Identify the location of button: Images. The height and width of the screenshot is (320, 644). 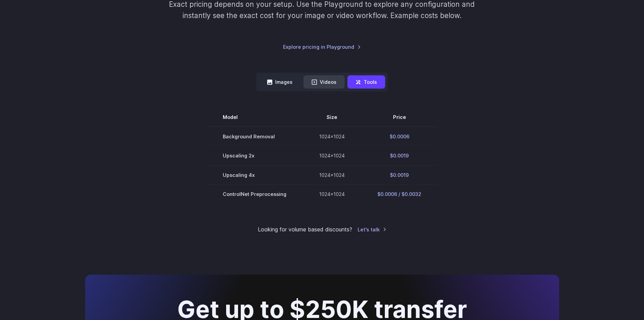
(280, 82).